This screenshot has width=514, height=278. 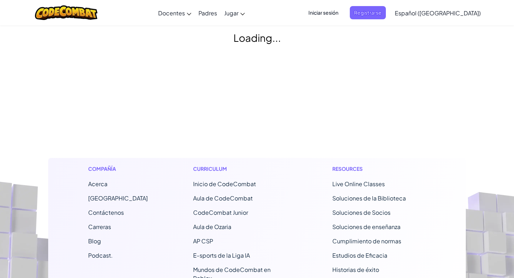 I want to click on span: Docentes, so click(x=171, y=13).